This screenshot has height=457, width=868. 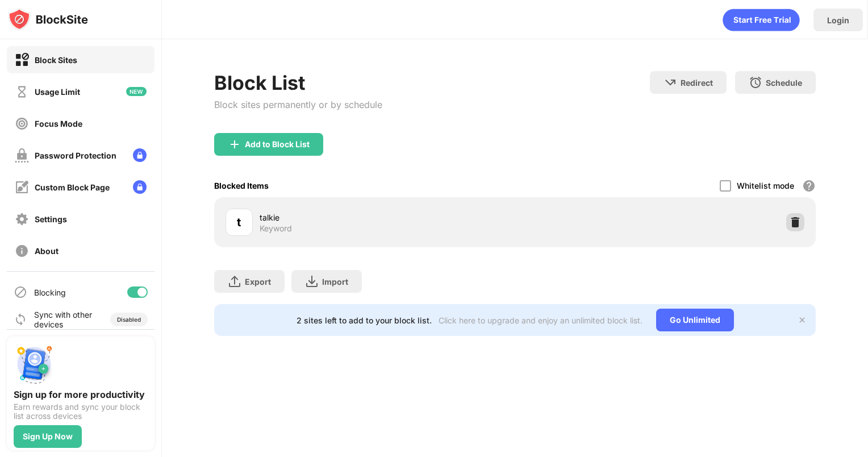 I want to click on div: Usage Limit, so click(x=58, y=91).